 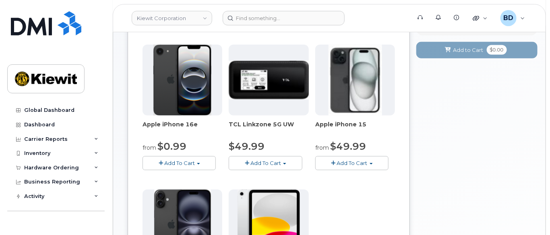 What do you see at coordinates (480, 18) in the screenshot?
I see `div: Quicklinks` at bounding box center [480, 18].